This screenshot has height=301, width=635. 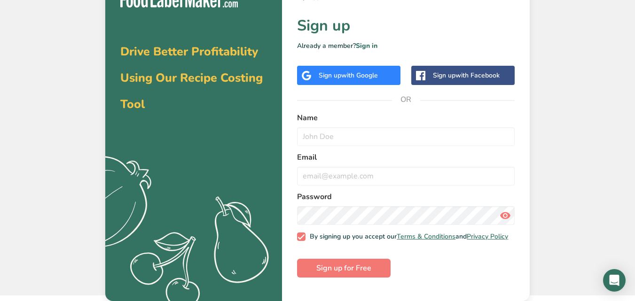 What do you see at coordinates (406, 46) in the screenshot?
I see `p: Already a member?` at bounding box center [406, 46].